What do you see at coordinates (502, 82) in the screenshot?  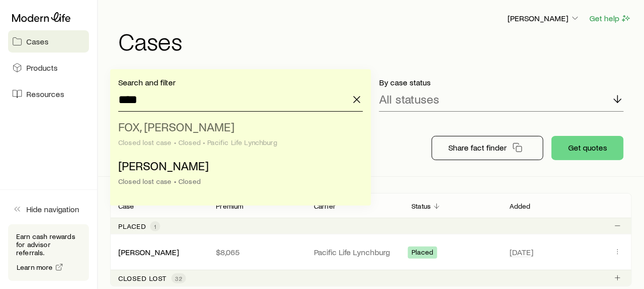 I see `p: By case status` at bounding box center [502, 82].